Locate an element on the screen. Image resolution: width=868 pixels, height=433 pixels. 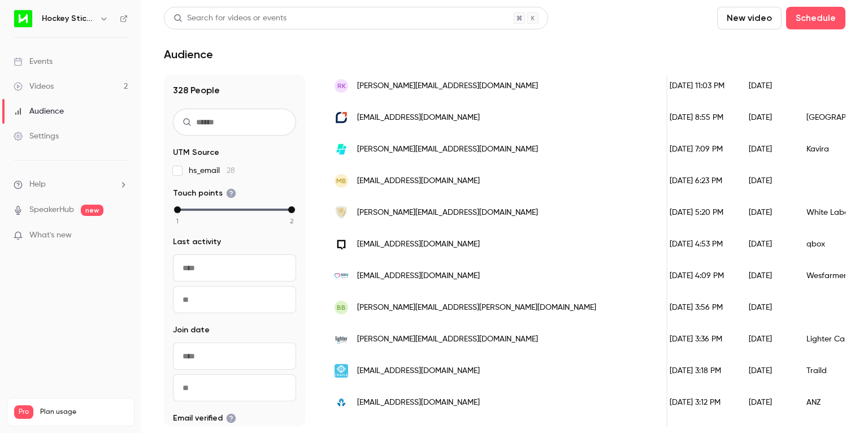
h1: Audience is located at coordinates (188, 54).